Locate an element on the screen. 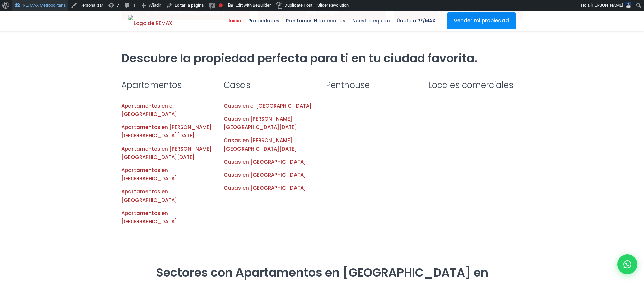  h3: Penthouse is located at coordinates (373, 85).